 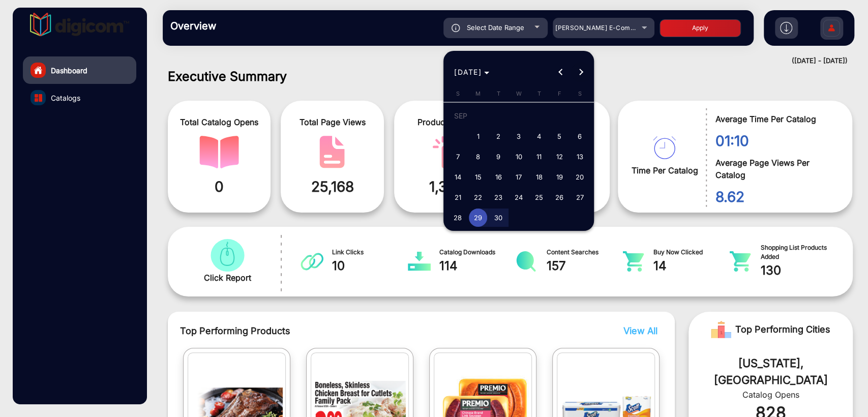 I want to click on button: Choose month and year, so click(x=471, y=72).